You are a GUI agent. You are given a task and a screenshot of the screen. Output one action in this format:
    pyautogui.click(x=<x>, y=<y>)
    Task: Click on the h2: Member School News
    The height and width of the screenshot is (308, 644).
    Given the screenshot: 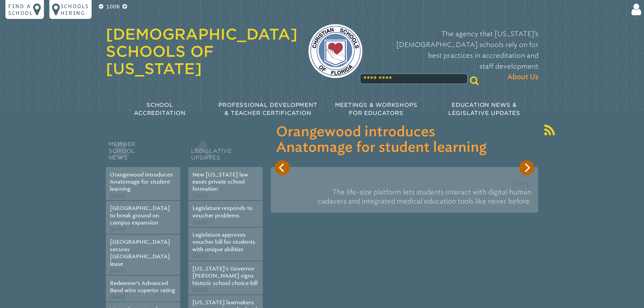 What is the action you would take?
    pyautogui.click(x=143, y=154)
    